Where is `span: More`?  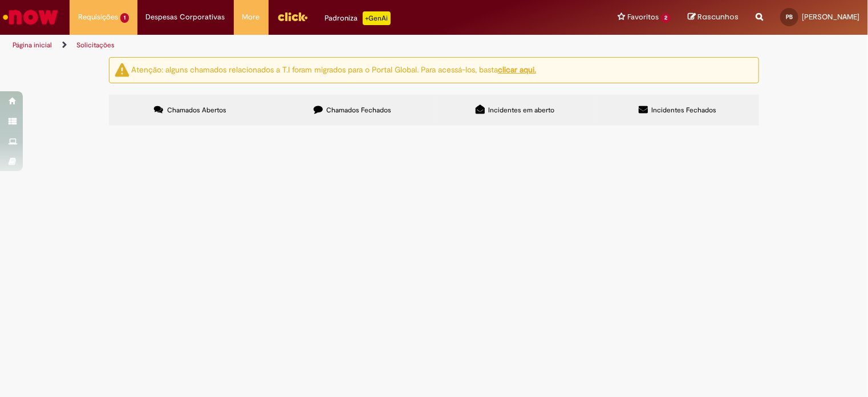 span: More is located at coordinates (251, 17).